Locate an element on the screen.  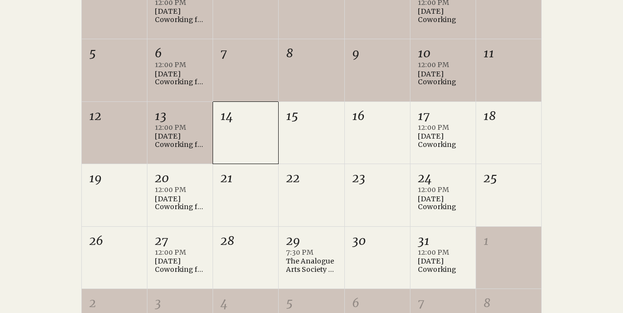
div: 31 is located at coordinates (443, 241).